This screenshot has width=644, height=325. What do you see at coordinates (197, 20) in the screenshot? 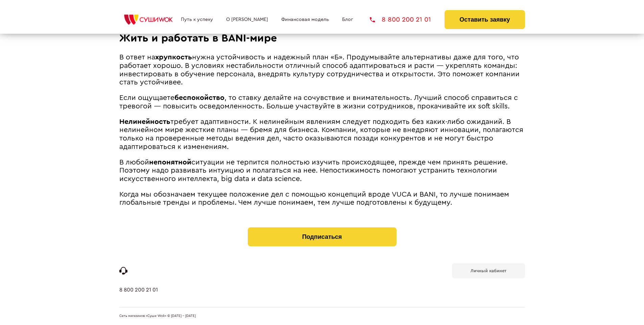
I see `a: Путь к успеху` at bounding box center [197, 20].